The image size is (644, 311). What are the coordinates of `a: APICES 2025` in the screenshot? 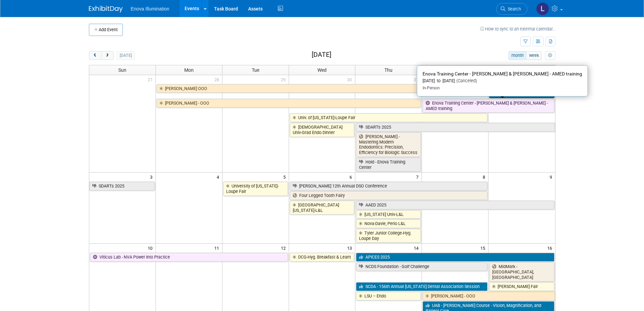 It's located at (455, 257).